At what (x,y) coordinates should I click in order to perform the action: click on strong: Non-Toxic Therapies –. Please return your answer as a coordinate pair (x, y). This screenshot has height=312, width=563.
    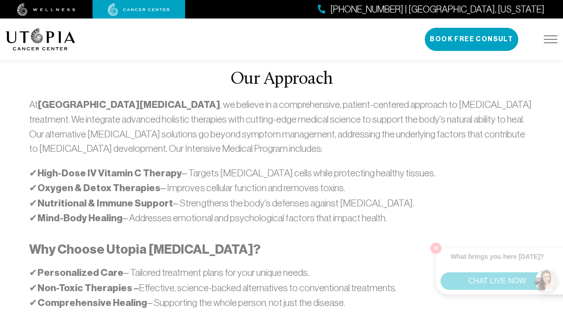
    Looking at the image, I should click on (88, 288).